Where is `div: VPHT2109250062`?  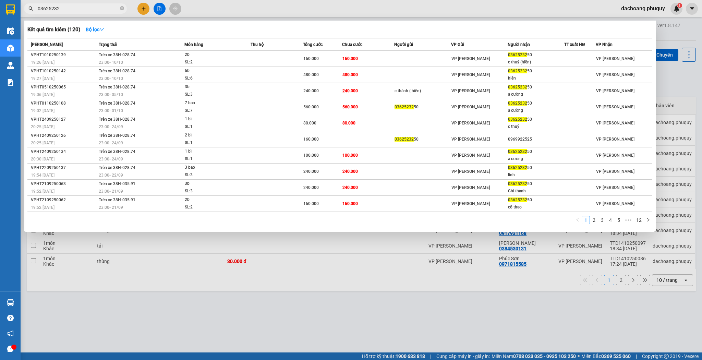 div: VPHT2109250062 is located at coordinates (64, 200).